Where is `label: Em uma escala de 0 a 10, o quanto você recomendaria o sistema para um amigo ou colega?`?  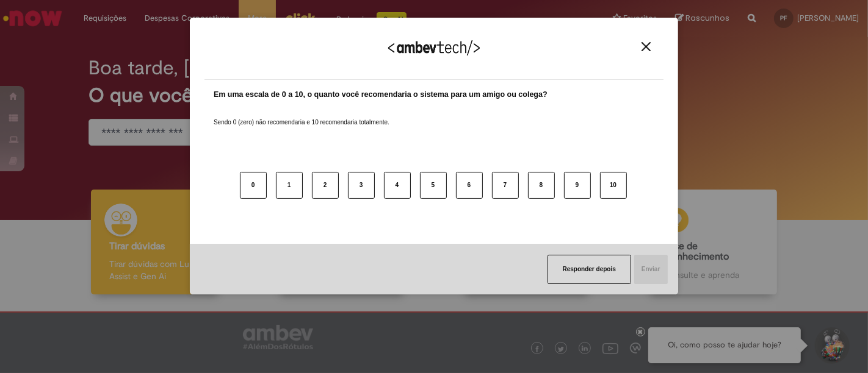
label: Em uma escala de 0 a 10, o quanto você recomendaria o sistema para um amigo ou colega? is located at coordinates (380, 94).